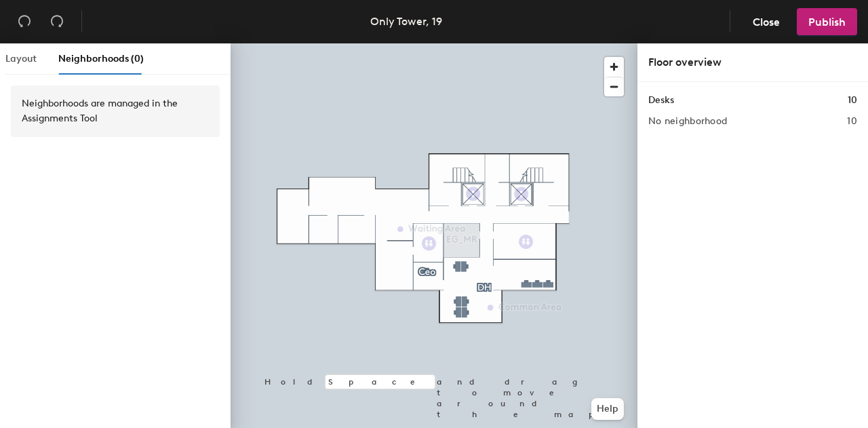 This screenshot has height=428, width=868. Describe the element at coordinates (661, 101) in the screenshot. I see `h1: Desks` at that location.